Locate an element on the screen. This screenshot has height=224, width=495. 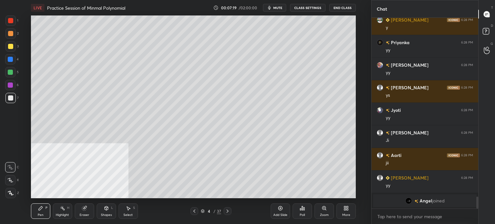
div: Highlight is located at coordinates (62, 215).